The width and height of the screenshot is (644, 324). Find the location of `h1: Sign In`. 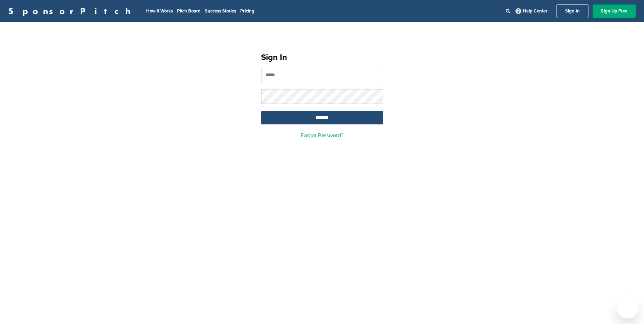

h1: Sign In is located at coordinates (322, 58).